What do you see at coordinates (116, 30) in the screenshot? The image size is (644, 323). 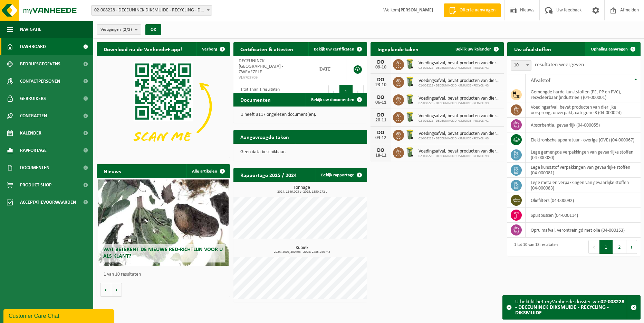 I see `span: Vestigingen` at bounding box center [116, 30].